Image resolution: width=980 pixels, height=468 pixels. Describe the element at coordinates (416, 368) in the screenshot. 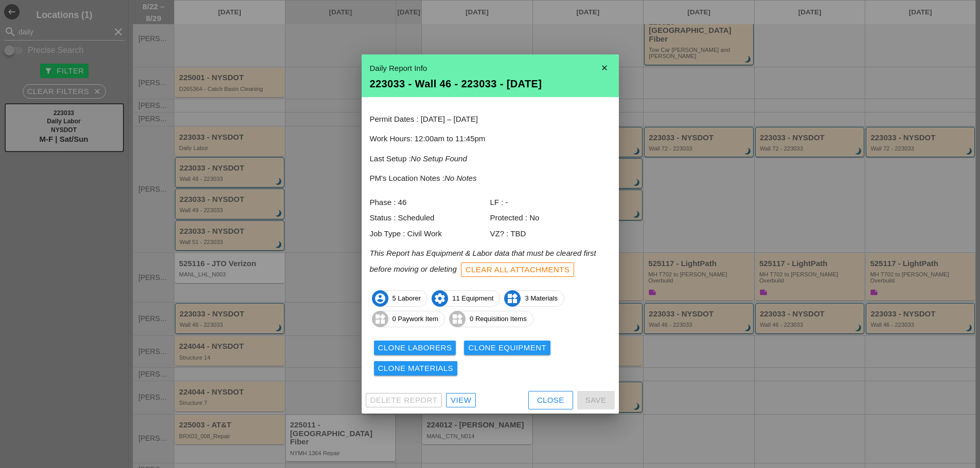

I see `button: Clone Materials` at that location.